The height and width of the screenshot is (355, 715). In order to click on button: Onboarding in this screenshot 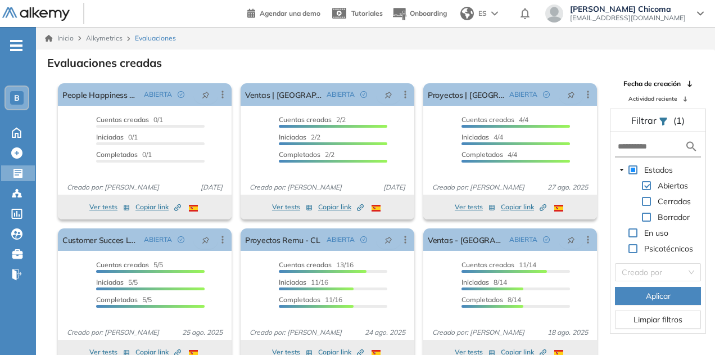, I will do `click(420, 13)`.